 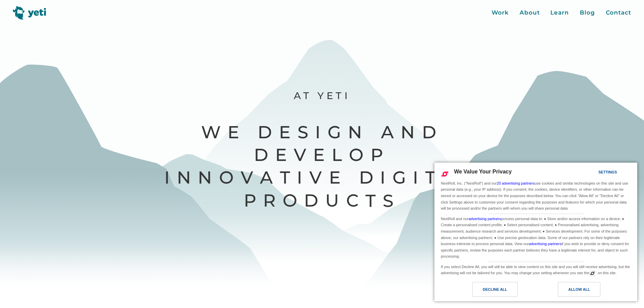 What do you see at coordinates (322, 95) in the screenshot?
I see `p: At Yeti` at bounding box center [322, 95].